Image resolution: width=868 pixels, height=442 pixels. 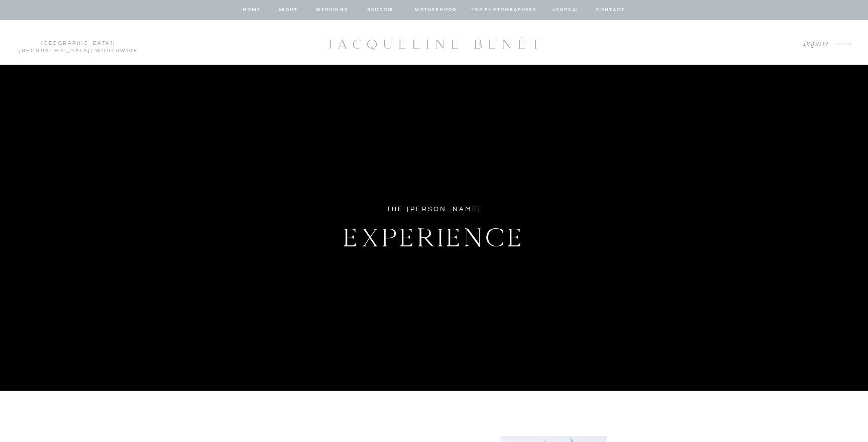 What do you see at coordinates (610, 10) in the screenshot?
I see `nav: contact` at bounding box center [610, 10].